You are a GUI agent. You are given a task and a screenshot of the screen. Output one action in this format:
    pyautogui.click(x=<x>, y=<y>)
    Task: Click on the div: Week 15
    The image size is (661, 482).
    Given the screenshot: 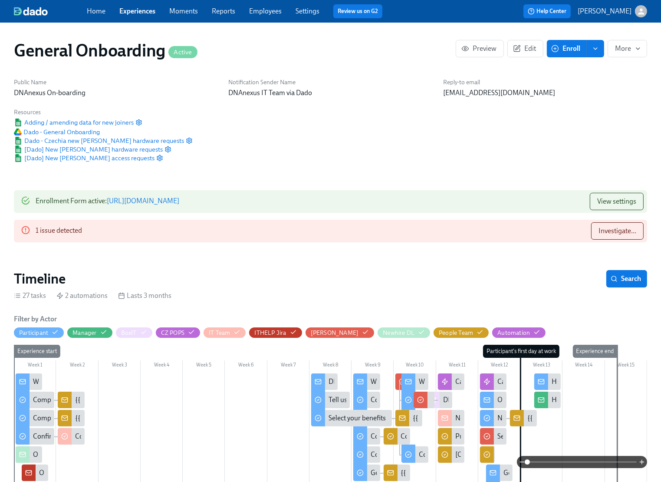 What is the action you would take?
    pyautogui.click(x=626, y=366)
    